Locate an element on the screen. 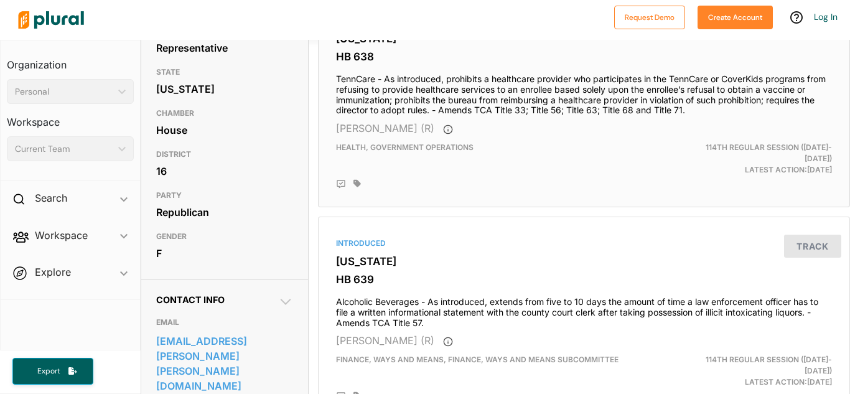  h3: HB 639 is located at coordinates (584, 279).